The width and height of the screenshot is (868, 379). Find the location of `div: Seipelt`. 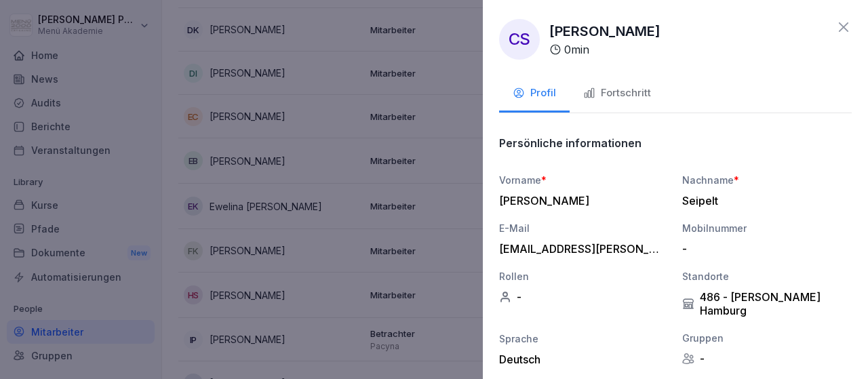

div: Seipelt is located at coordinates (763, 201).